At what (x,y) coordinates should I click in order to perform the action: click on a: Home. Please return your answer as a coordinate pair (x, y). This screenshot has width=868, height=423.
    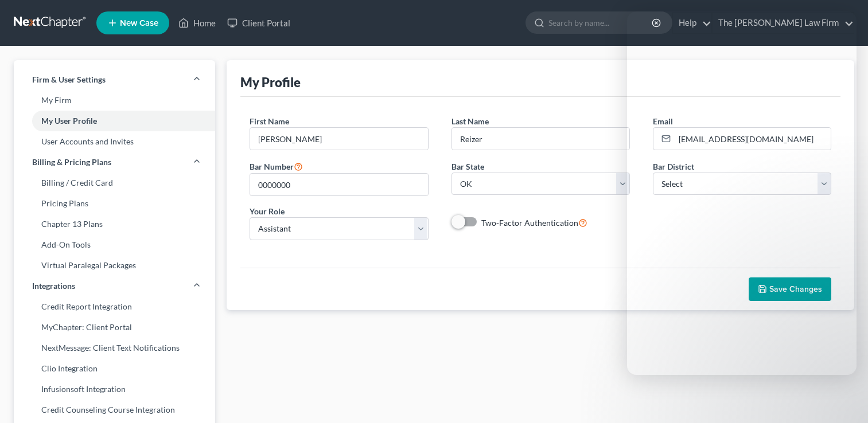
    Looking at the image, I should click on (197, 23).